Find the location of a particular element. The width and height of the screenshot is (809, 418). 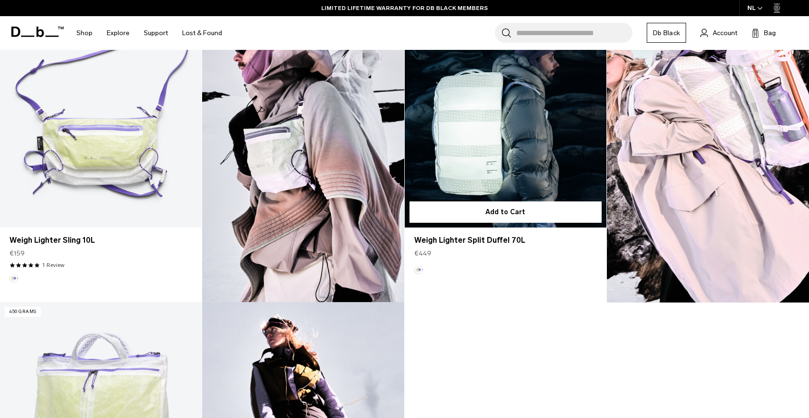

span: Bag is located at coordinates (770, 33).